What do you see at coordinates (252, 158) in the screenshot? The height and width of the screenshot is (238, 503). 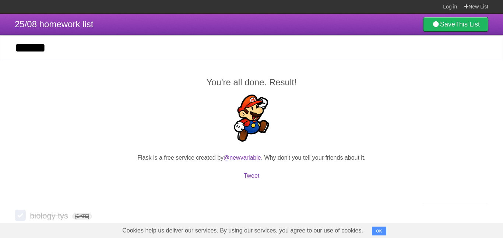 I see `p: Flask is a free service created by . Why don't you tell your friends about it.` at bounding box center [252, 158].